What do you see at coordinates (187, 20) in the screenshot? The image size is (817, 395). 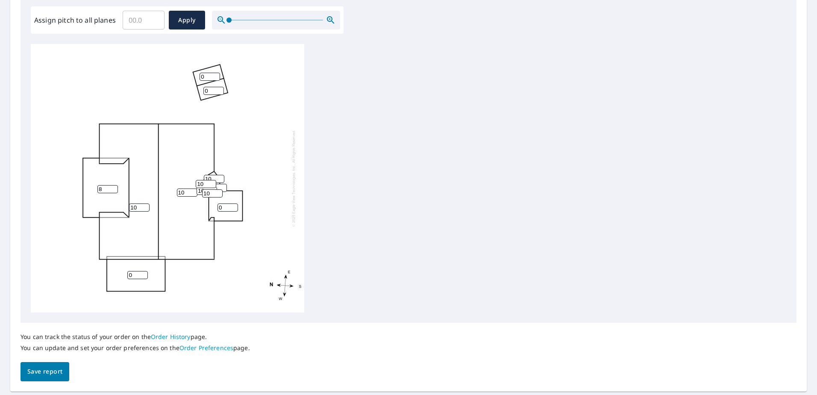 I see `span: Apply` at bounding box center [187, 20].